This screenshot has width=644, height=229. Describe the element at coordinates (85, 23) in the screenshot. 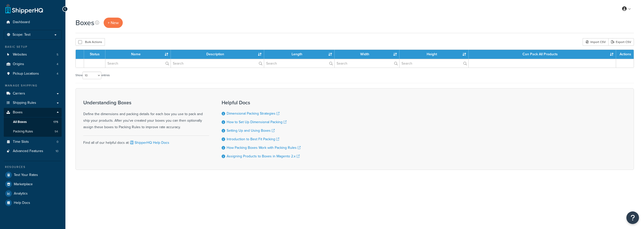

I see `h1: Boxes` at that location.